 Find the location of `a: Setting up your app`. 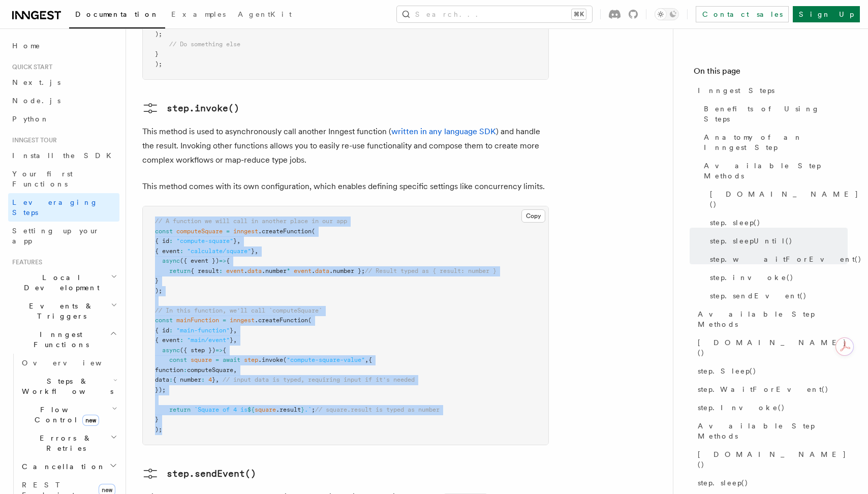

a: Setting up your app is located at coordinates (64, 236).